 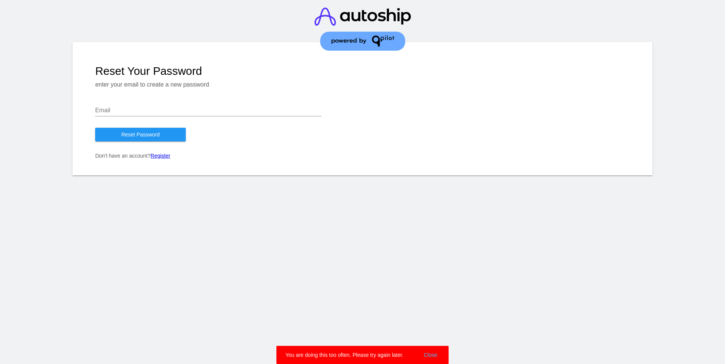 What do you see at coordinates (431, 355) in the screenshot?
I see `button: Close` at bounding box center [431, 355].